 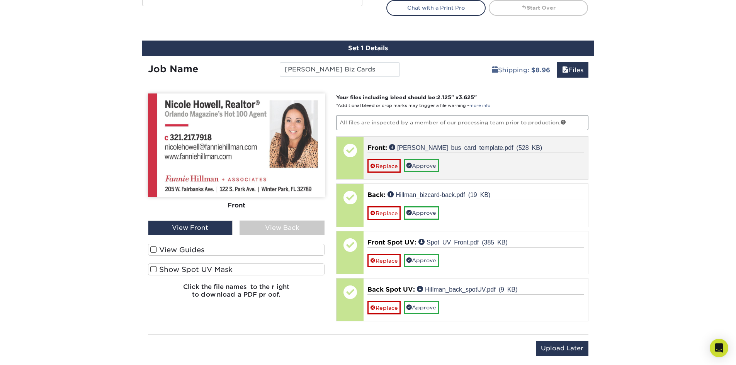 I want to click on span: 2.125, so click(x=444, y=97).